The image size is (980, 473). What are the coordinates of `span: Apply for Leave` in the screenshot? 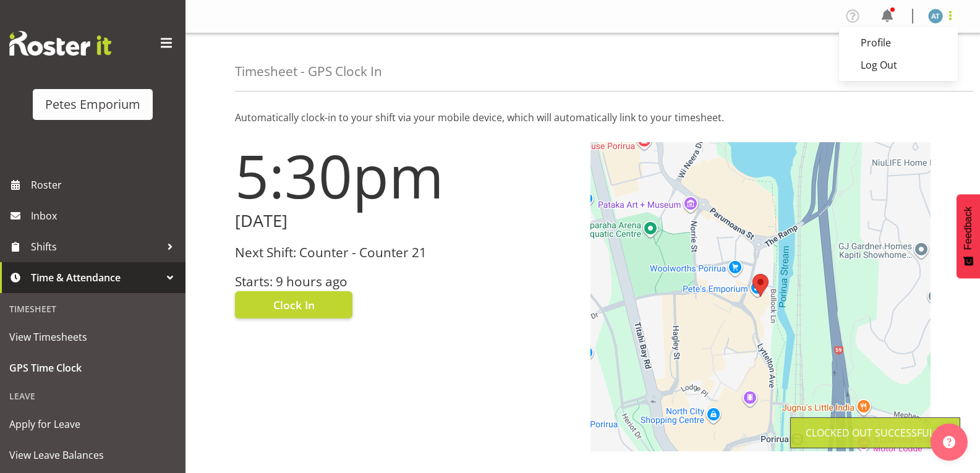 It's located at (93, 424).